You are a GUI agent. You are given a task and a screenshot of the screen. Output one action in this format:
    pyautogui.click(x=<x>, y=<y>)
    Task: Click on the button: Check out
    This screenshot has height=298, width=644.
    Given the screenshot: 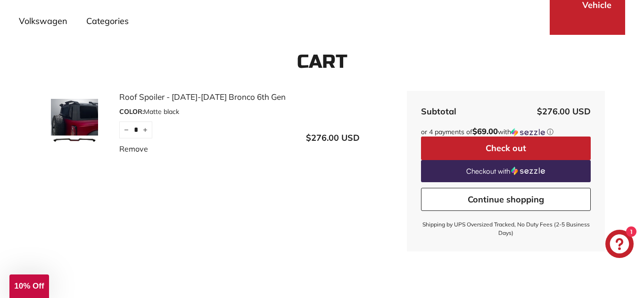 What is the action you would take?
    pyautogui.click(x=506, y=148)
    